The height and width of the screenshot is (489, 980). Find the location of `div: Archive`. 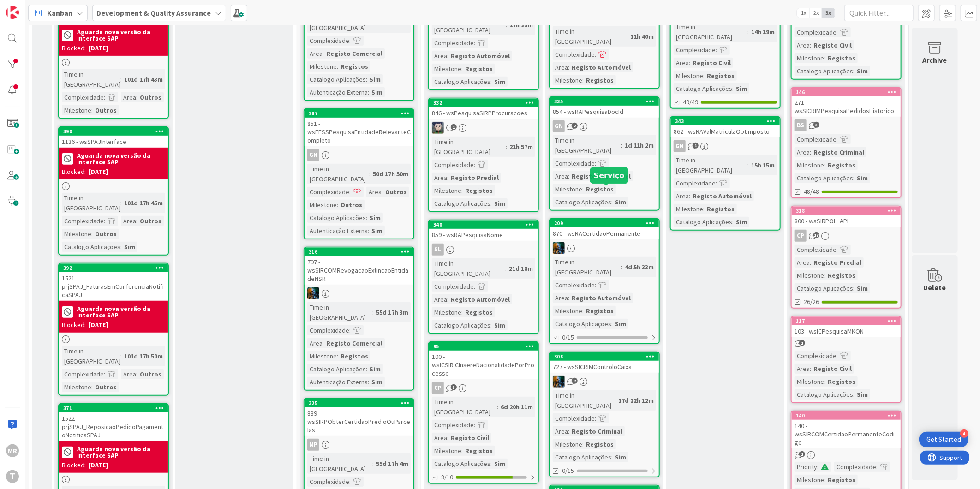

div: Archive is located at coordinates (935, 60).